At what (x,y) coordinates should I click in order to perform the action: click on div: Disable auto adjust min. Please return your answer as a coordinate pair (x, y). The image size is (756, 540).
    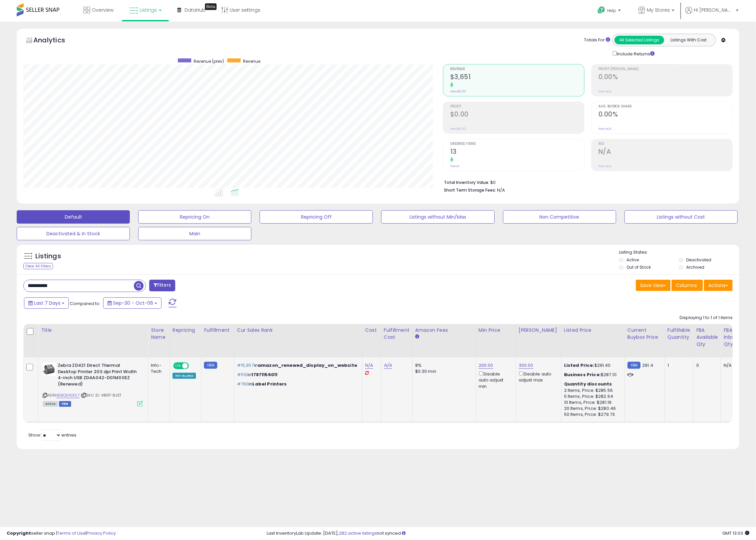
    Looking at the image, I should click on (495, 380).